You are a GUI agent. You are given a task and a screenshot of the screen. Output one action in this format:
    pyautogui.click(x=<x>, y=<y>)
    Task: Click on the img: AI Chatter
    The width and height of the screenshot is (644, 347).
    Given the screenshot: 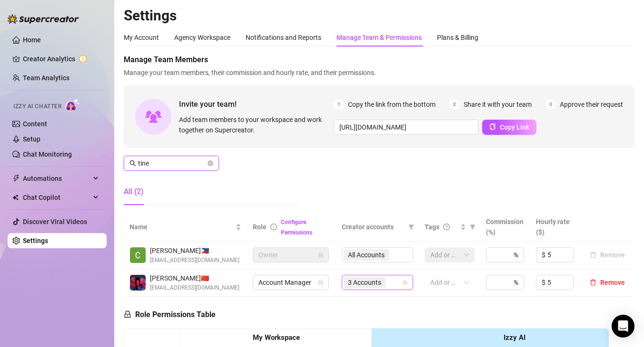 What is the action you would take?
    pyautogui.click(x=73, y=105)
    